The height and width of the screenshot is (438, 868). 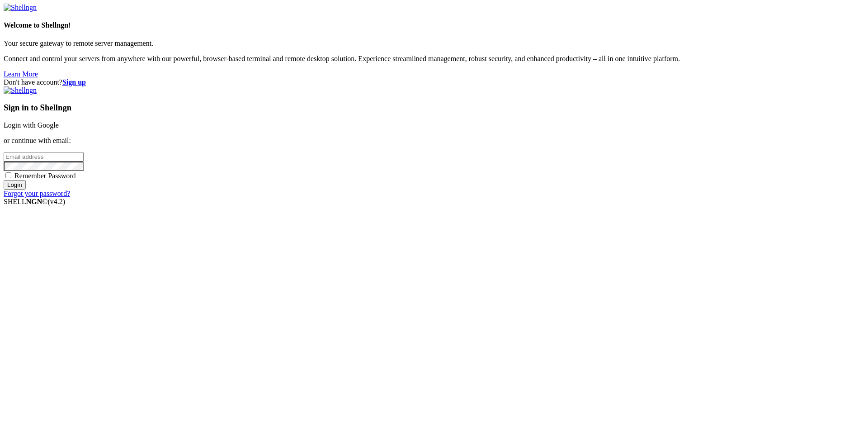 I want to click on a: Learn More, so click(x=21, y=74).